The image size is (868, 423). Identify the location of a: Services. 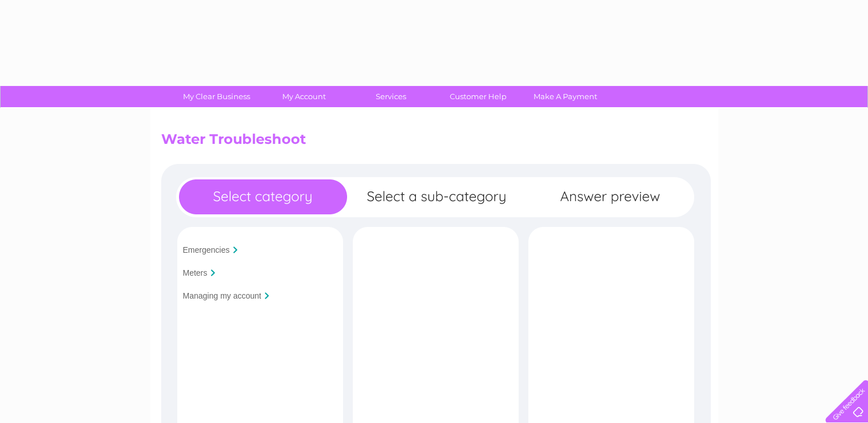
(391, 96).